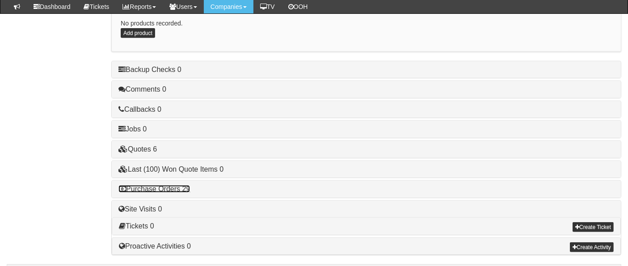 The image size is (628, 266). I want to click on a: Quotes 6, so click(138, 149).